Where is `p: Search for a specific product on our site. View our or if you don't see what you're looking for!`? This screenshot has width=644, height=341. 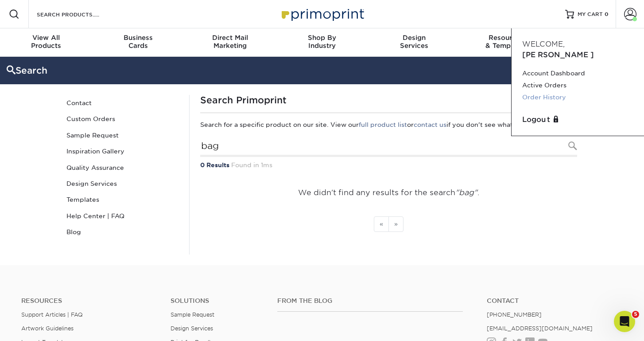
p: Search for a specific product on our site. View our or if you don't see what you're looking for! is located at coordinates (388, 125).